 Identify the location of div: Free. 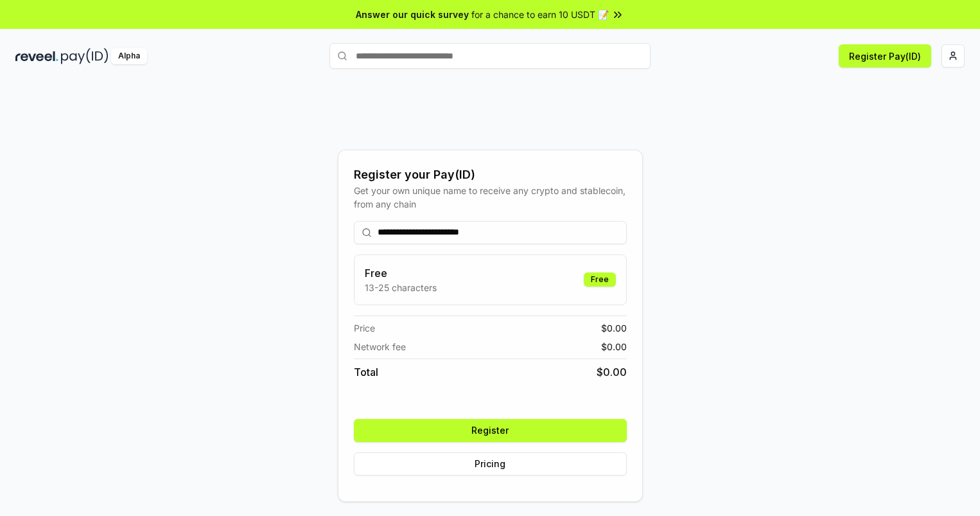
(600, 280).